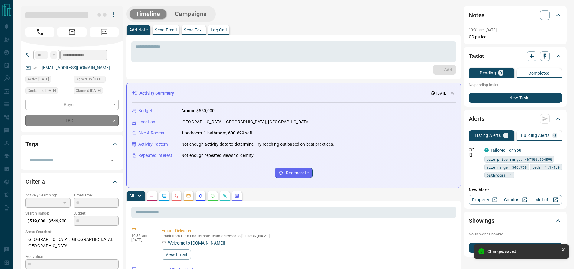  I want to click on h2: Tags, so click(31, 144).